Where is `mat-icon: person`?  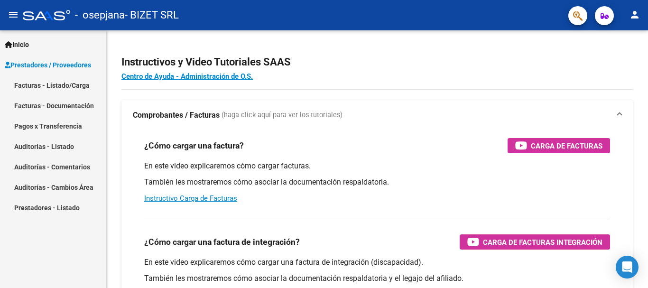
mat-icon: person is located at coordinates (635, 15).